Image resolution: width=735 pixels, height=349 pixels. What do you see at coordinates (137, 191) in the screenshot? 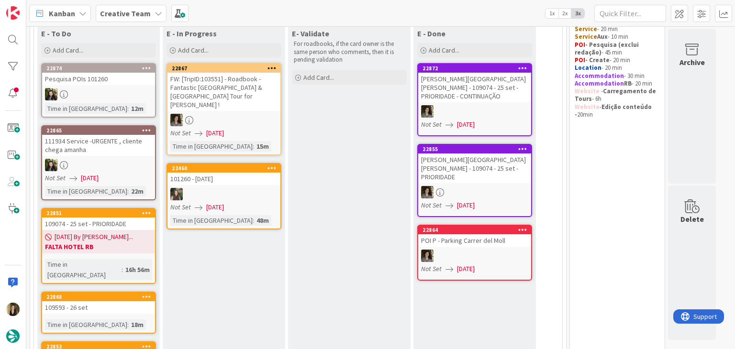
I see `div: 22m` at bounding box center [137, 191].